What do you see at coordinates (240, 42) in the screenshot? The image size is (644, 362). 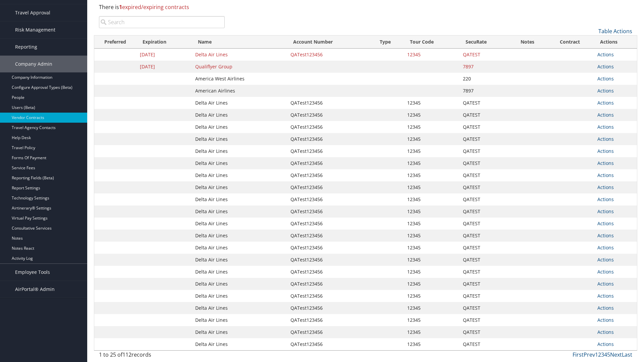 I see `th: Name: activate to sort column ascending` at bounding box center [240, 42].